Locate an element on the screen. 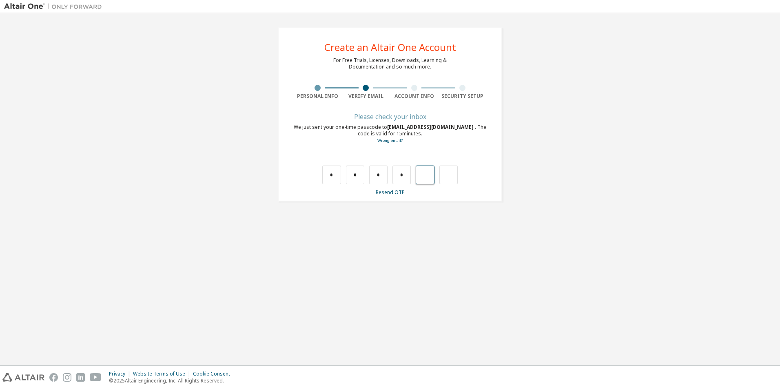 The image size is (780, 389). div: Verify Email is located at coordinates (366, 96).